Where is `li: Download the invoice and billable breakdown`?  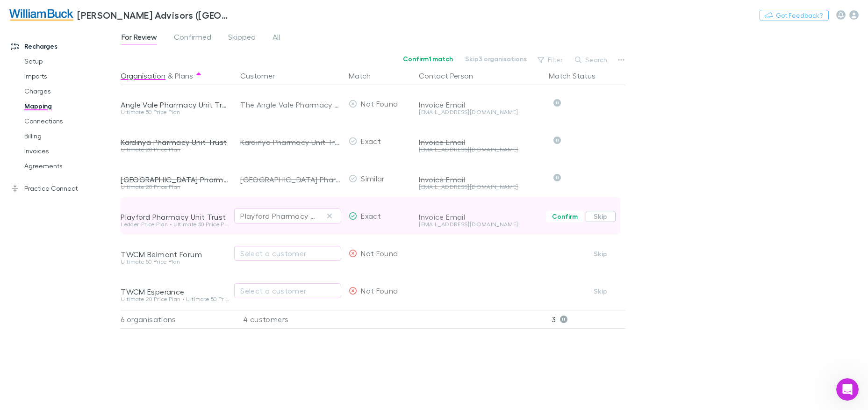
li: Download the invoice and billable breakdown is located at coordinates (97, 94).